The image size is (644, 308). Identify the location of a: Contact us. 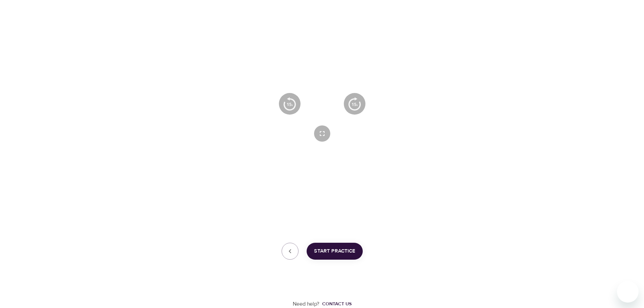
(335, 304).